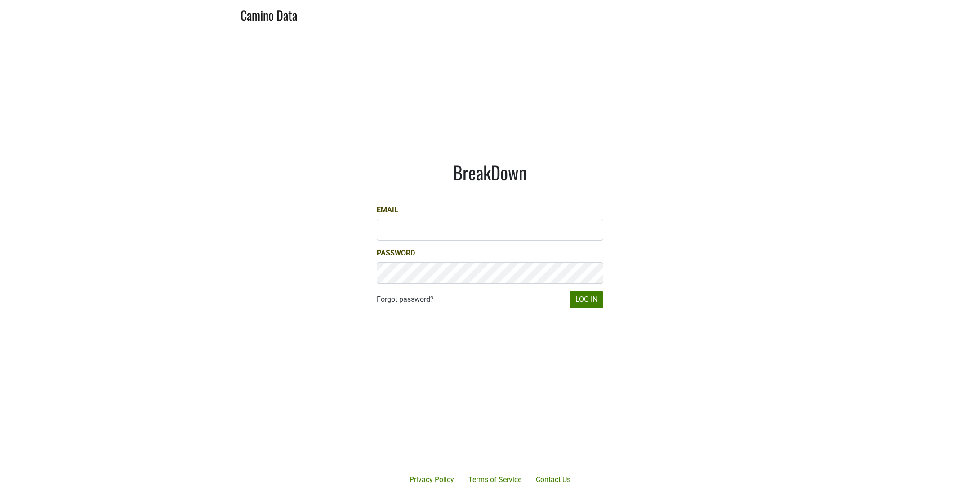 This screenshot has width=980, height=496. Describe the element at coordinates (269, 14) in the screenshot. I see `a: Camino Data` at that location.